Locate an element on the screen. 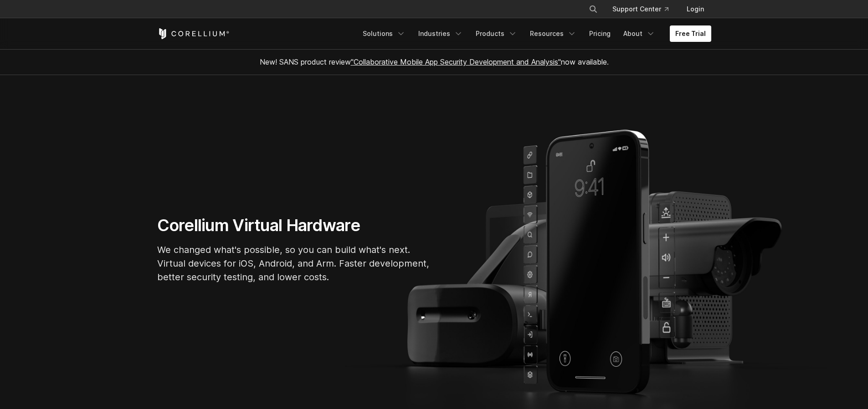 Image resolution: width=868 pixels, height=409 pixels. a: Products is located at coordinates (496, 34).